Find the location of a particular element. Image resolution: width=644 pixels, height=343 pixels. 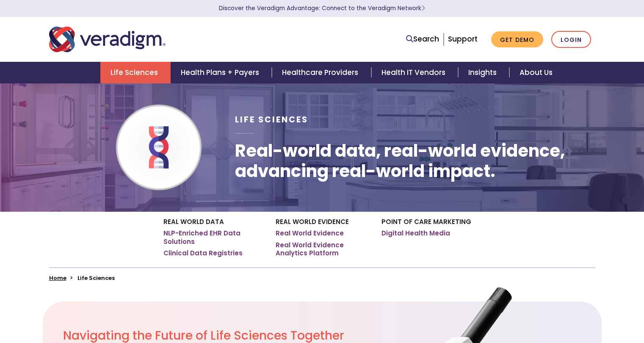

a: Veradigm logo is located at coordinates (107, 40).